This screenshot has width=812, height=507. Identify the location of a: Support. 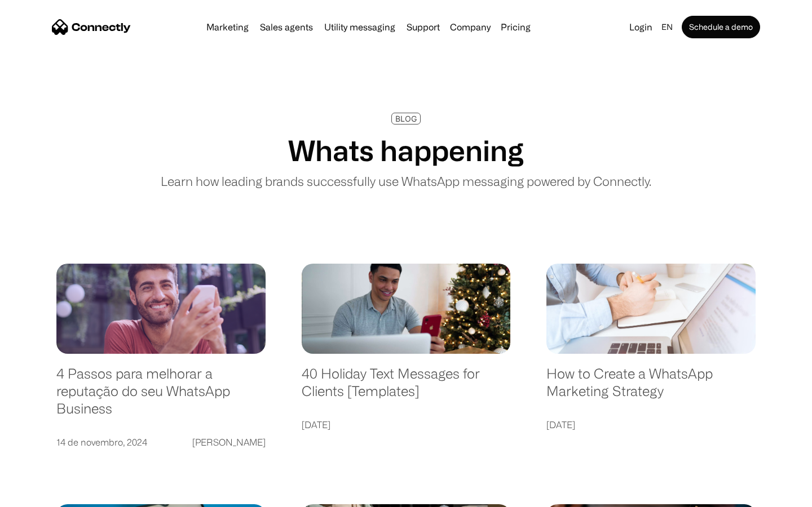
(423, 27).